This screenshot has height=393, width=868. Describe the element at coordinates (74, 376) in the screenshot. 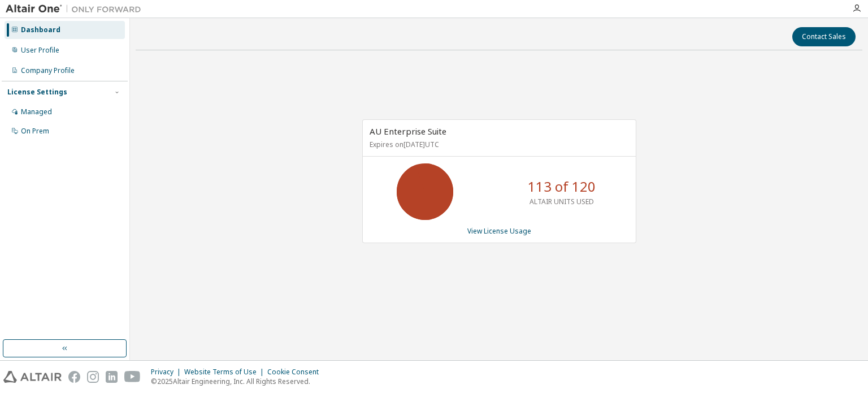

I see `img: facebook.svg` at that location.